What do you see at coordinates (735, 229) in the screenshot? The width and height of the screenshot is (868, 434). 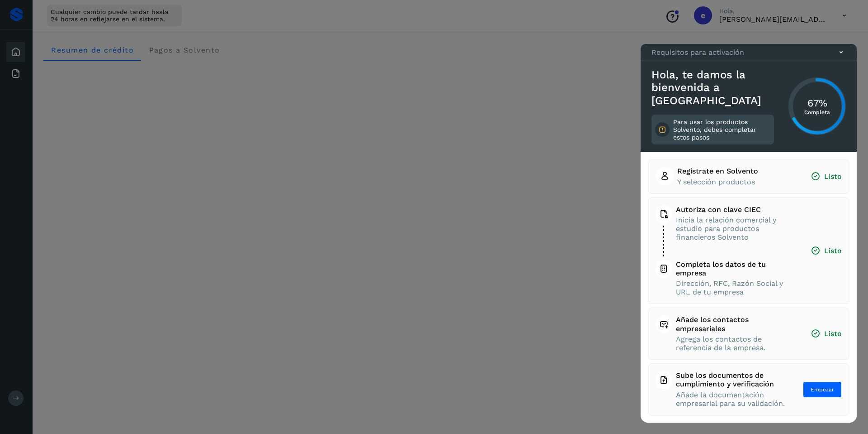 I see `span: Inicia la relación comercial y estudio para productos financieros Solvento` at bounding box center [735, 229].